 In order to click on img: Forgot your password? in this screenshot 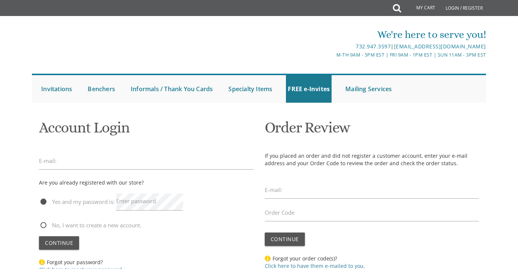, I will do `click(42, 261)`.